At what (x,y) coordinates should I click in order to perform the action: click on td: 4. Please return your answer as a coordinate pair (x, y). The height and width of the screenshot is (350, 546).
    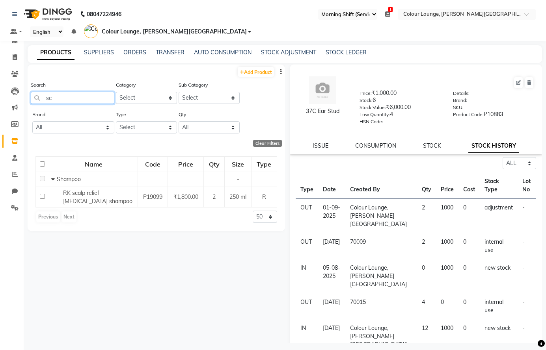
    Looking at the image, I should click on (426, 306).